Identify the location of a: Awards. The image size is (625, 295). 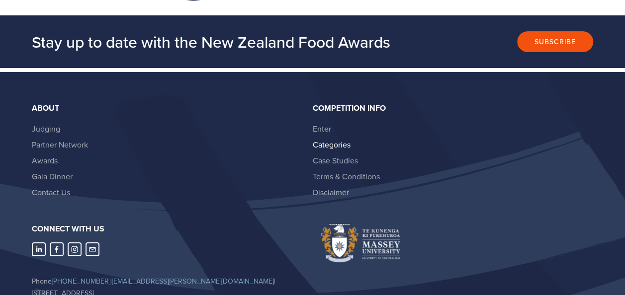
(45, 161).